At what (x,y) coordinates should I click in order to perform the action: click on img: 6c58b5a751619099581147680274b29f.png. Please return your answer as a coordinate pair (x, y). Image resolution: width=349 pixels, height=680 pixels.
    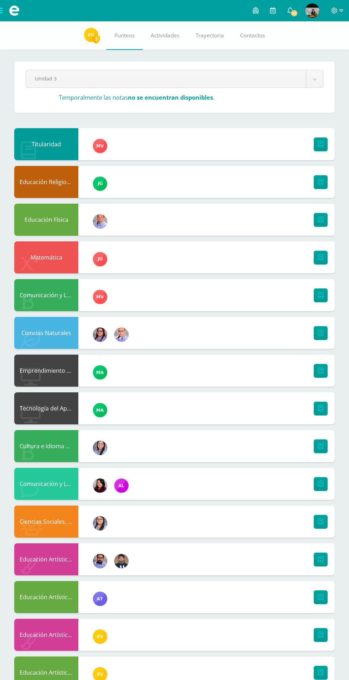
    Looking at the image, I should click on (100, 221).